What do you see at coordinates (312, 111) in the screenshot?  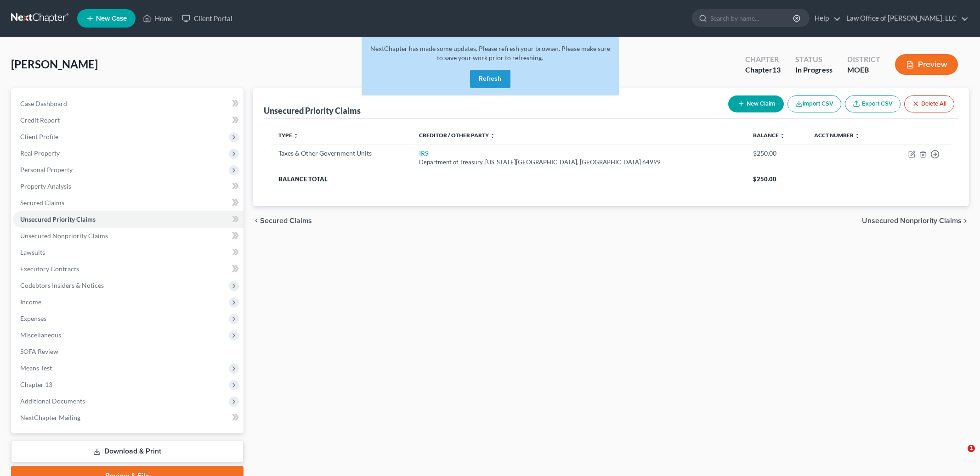 I see `div: Unsecured Priority Claims` at bounding box center [312, 111].